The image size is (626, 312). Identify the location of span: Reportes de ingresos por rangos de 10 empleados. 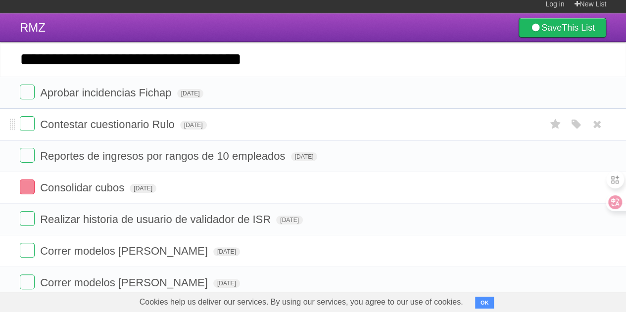
(164, 156).